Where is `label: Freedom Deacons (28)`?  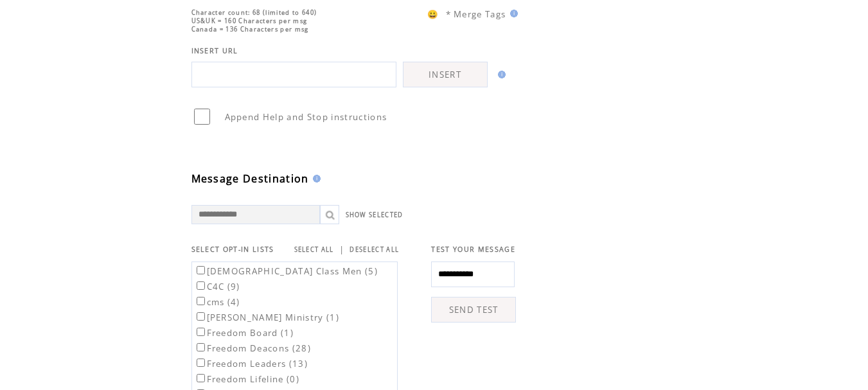 label: Freedom Deacons (28) is located at coordinates (253, 348).